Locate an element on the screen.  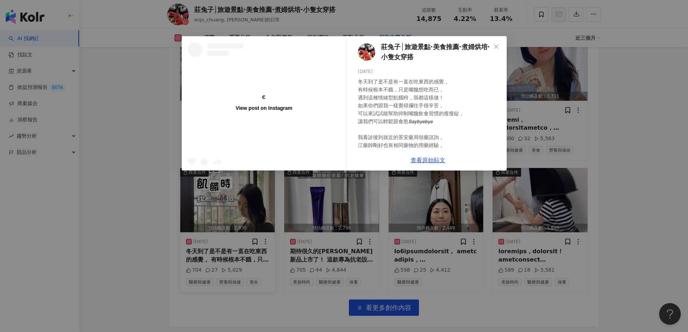
a: 查看原始貼文 is located at coordinates (428, 160).